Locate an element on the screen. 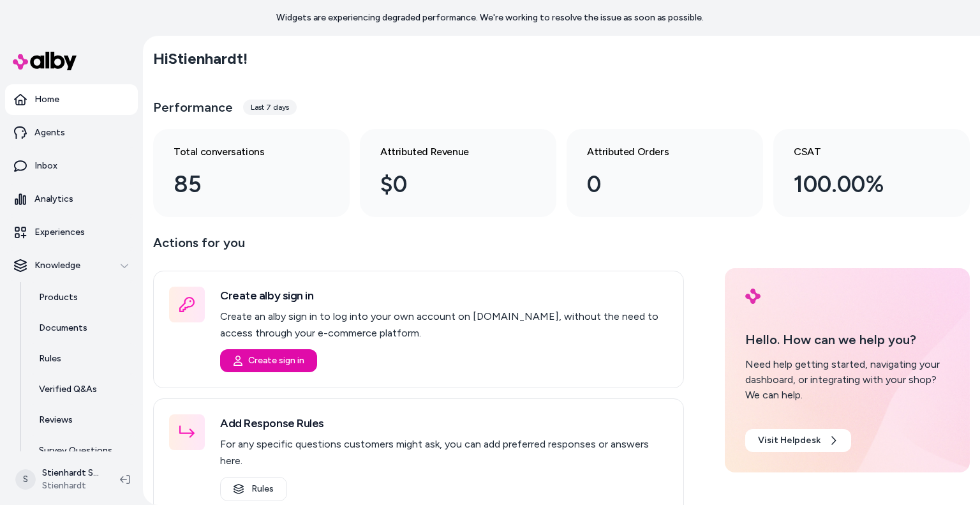  h3: Total conversations is located at coordinates (241, 152).